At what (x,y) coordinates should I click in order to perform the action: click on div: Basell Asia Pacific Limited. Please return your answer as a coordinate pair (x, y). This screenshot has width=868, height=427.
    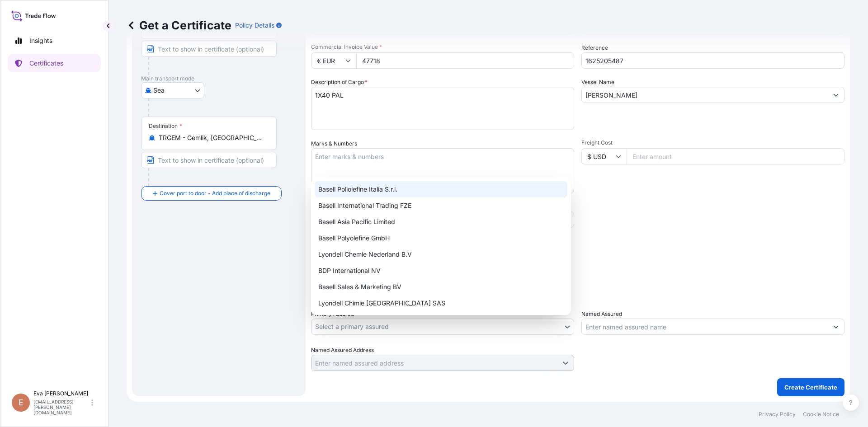
    Looking at the image, I should click on (441, 222).